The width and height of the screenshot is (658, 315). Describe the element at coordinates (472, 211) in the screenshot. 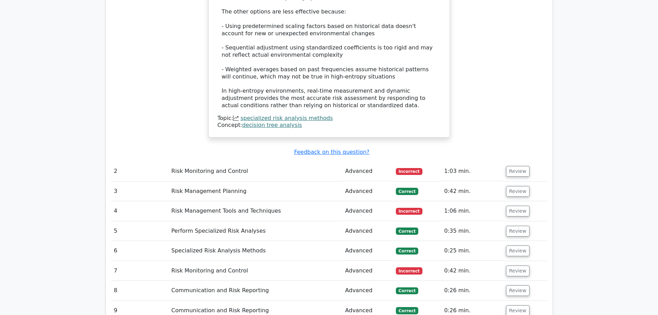

I see `td: 1:06 min.` at that location.